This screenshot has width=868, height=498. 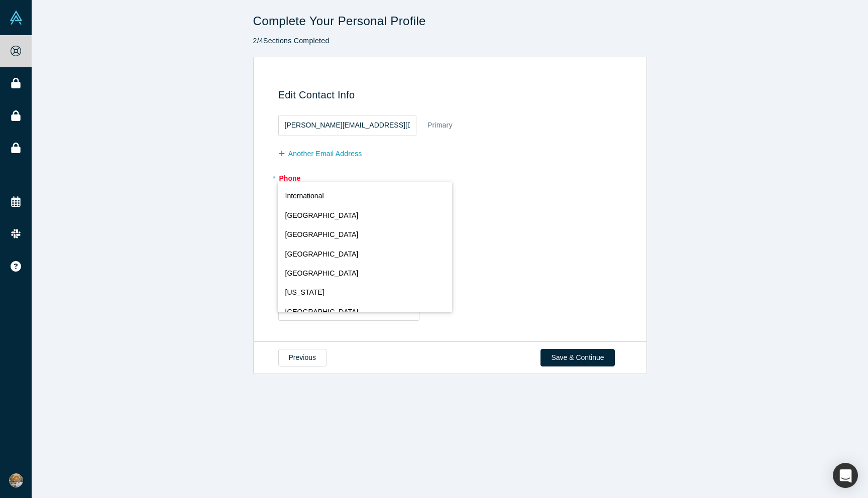 What do you see at coordinates (302, 358) in the screenshot?
I see `button: Previous` at bounding box center [302, 358].